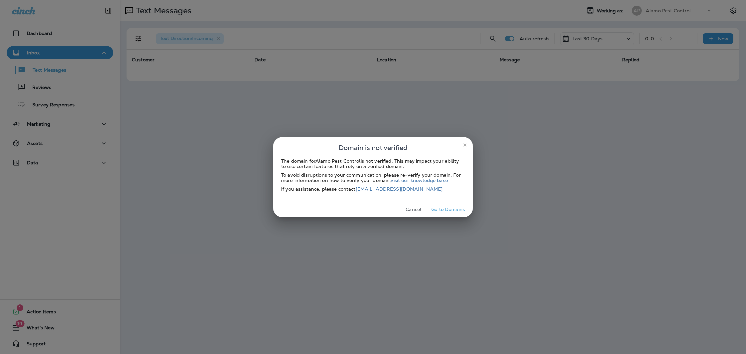  I want to click on div: The domain for Alamo Pest Control is not verified. This may impact your ability to use certain fe..., so click(373, 164).